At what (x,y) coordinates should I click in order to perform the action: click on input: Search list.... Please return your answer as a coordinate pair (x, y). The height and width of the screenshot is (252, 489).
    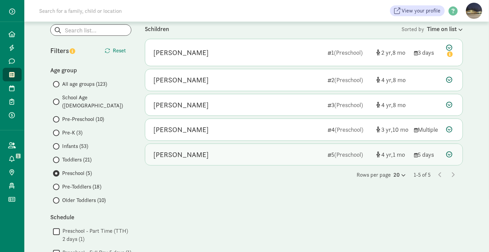
    Looking at the image, I should click on (91, 30).